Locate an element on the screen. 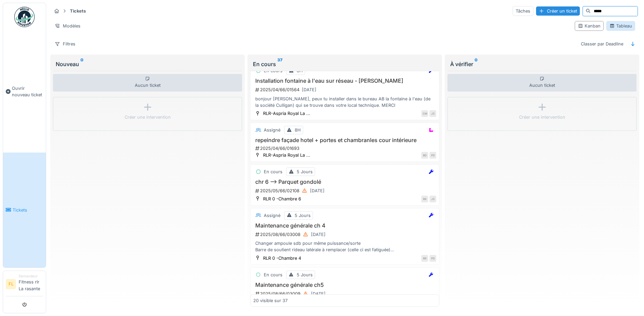 This screenshot has width=644, height=316. div: 2025/05/66/02108 is located at coordinates (345, 191).